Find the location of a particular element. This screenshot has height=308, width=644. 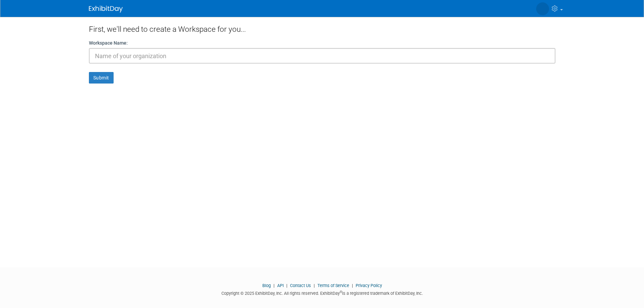

button: Submit is located at coordinates (101, 78).